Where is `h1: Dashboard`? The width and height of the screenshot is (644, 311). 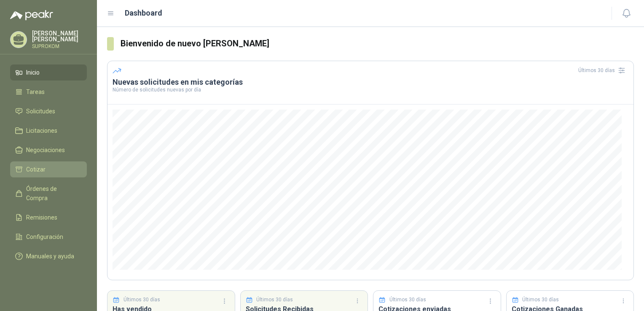 h1: Dashboard is located at coordinates (143, 13).